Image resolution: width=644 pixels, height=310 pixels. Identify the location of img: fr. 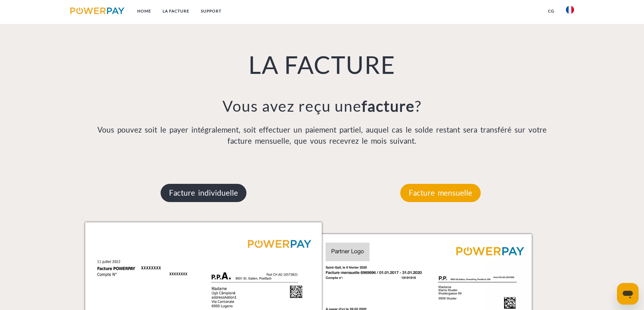
(570, 9).